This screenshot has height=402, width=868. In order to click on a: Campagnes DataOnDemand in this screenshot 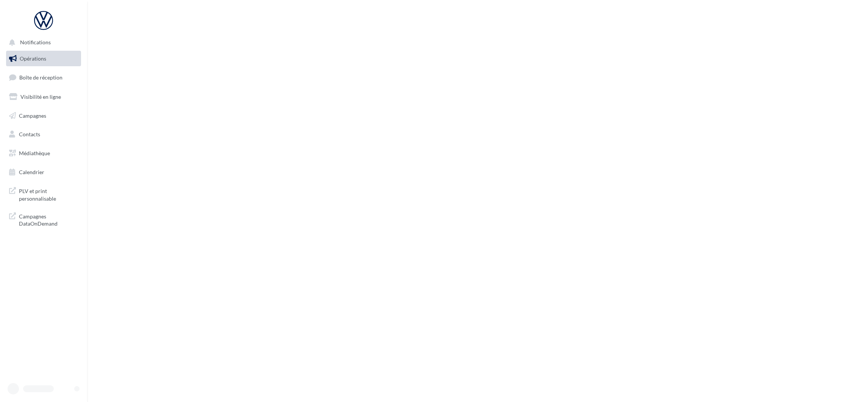, I will do `click(43, 219)`.